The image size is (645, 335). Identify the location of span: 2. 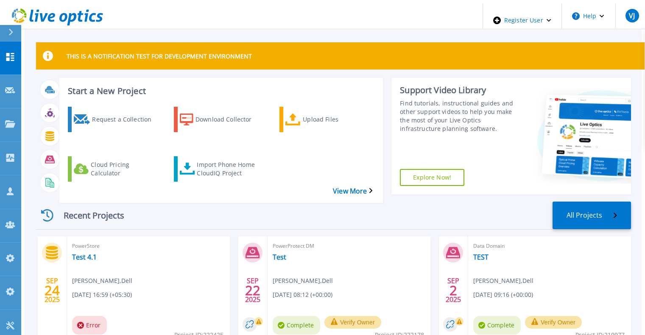
(453, 290).